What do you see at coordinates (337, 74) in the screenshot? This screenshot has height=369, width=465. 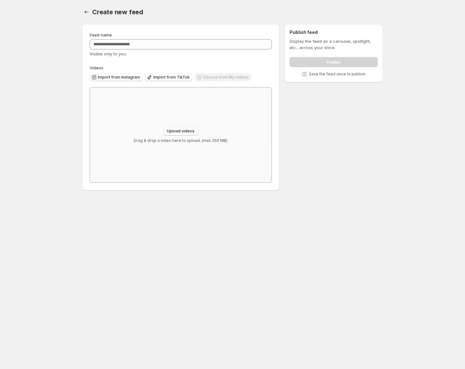 I see `p: Save the feed once to publish.` at bounding box center [337, 74].